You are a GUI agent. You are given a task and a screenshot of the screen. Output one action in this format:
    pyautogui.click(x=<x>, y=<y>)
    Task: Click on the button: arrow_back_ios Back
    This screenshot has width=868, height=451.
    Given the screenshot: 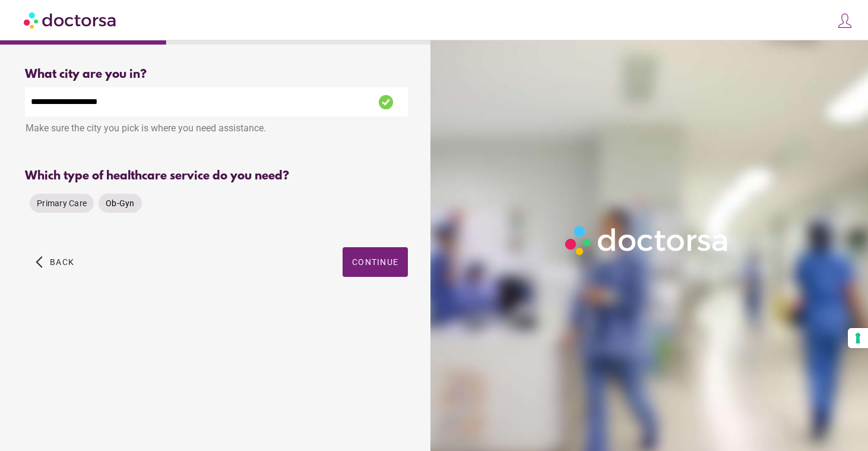 What is the action you would take?
    pyautogui.click(x=54, y=262)
    